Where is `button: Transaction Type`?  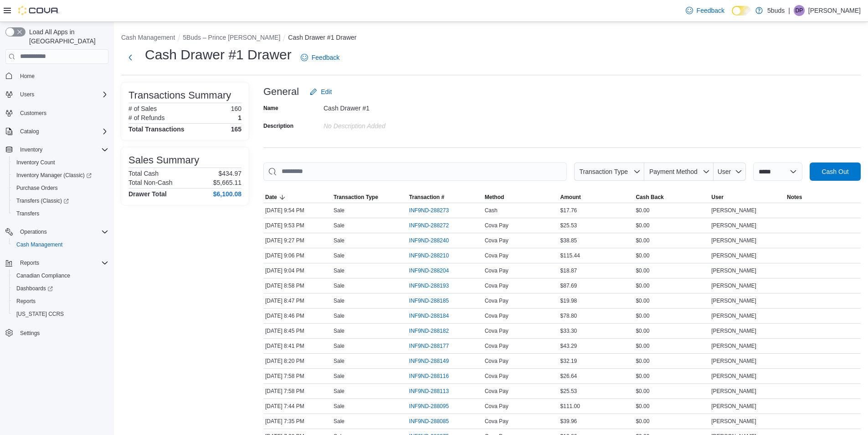
button: Transaction Type is located at coordinates (370, 197).